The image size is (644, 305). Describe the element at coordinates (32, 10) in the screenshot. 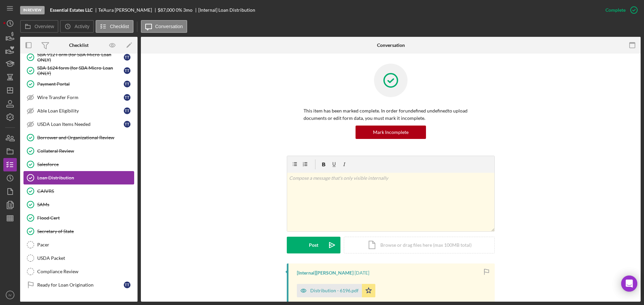

I see `div: In Review` at that location.